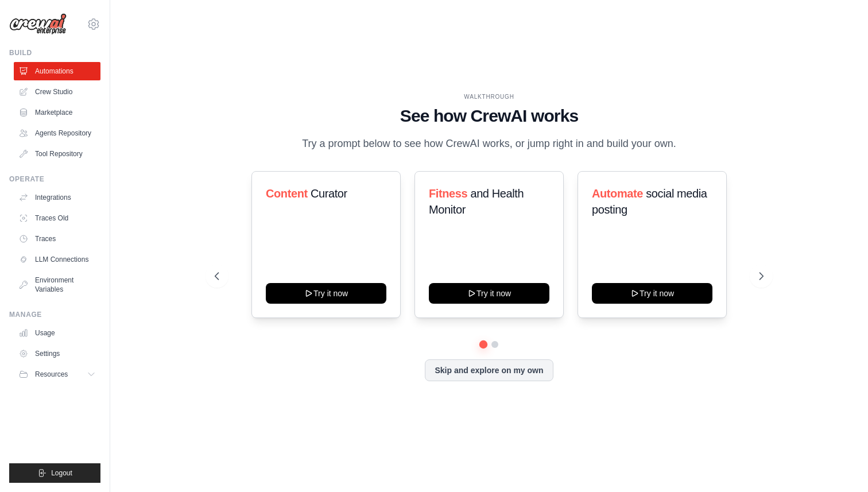  What do you see at coordinates (57, 72) in the screenshot?
I see `a: Automations` at bounding box center [57, 72].